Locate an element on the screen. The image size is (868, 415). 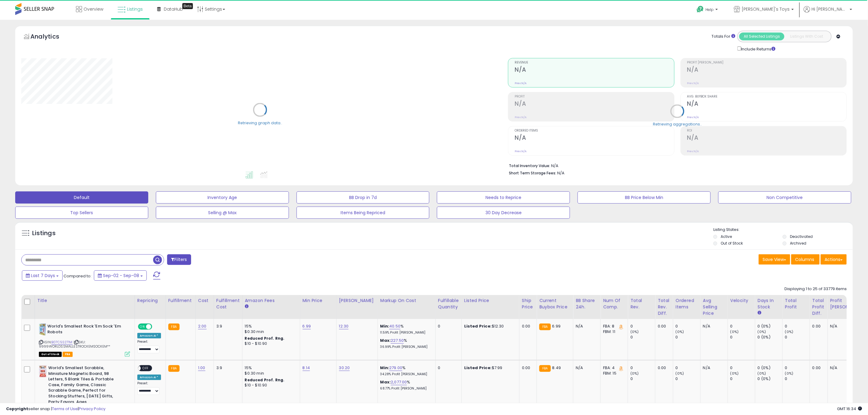
div: Days In Stock is located at coordinates (769, 304).